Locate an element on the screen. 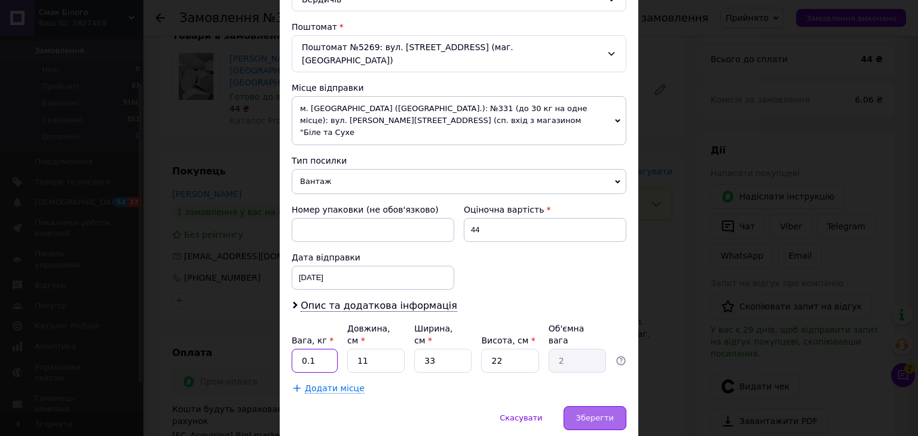  span: Вантаж is located at coordinates (459, 182).